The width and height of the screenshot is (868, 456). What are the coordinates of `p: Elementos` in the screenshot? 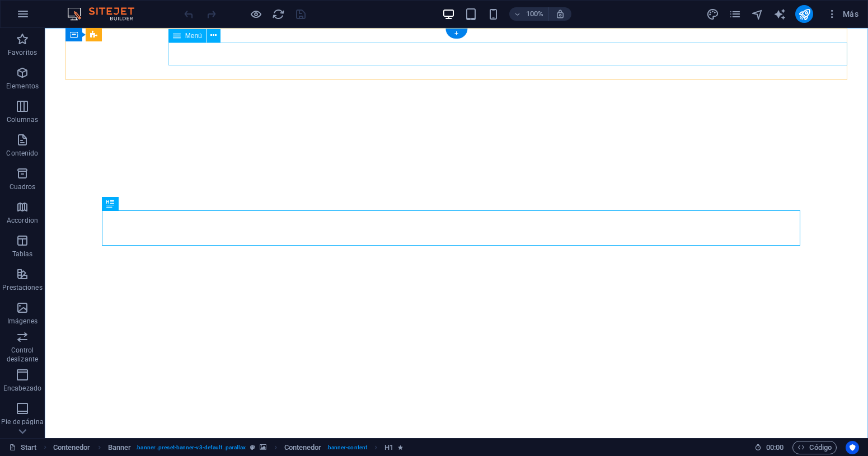 It's located at (22, 86).